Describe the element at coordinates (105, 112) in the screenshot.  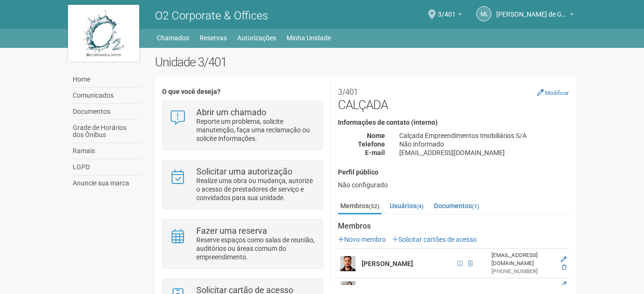
I see `a: Documentos` at that location.